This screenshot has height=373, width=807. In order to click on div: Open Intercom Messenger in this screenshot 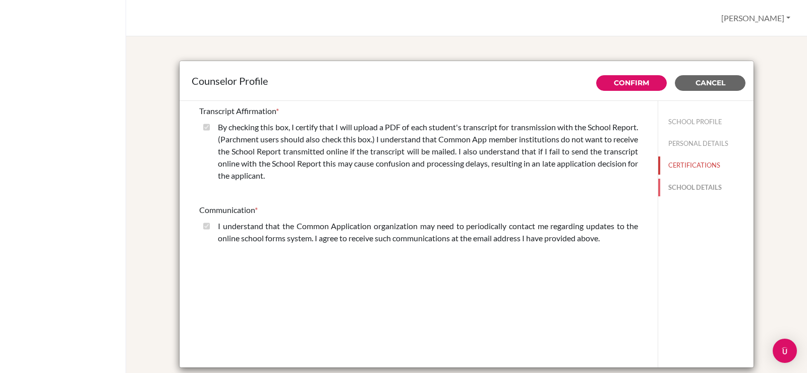, I will do `click(785, 351)`.